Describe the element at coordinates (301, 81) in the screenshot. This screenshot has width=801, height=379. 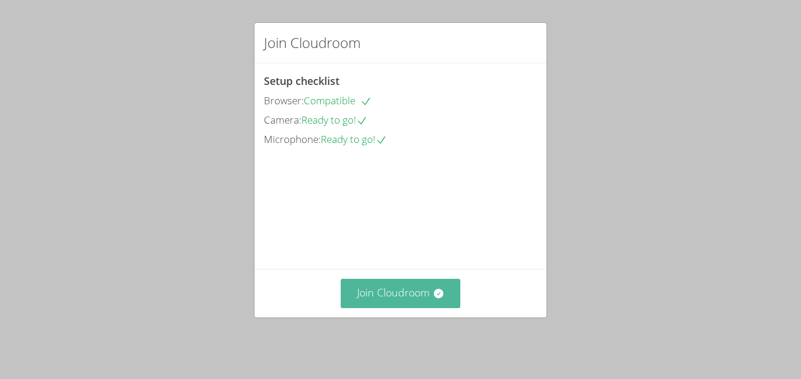
I see `span: Setup checklist` at that location.